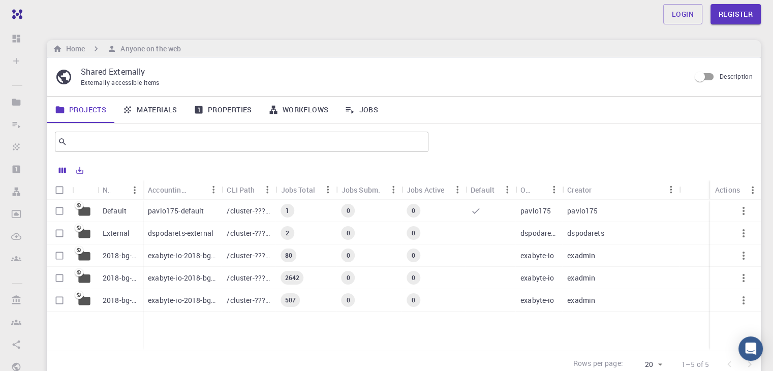  I want to click on img: logo, so click(15, 14).